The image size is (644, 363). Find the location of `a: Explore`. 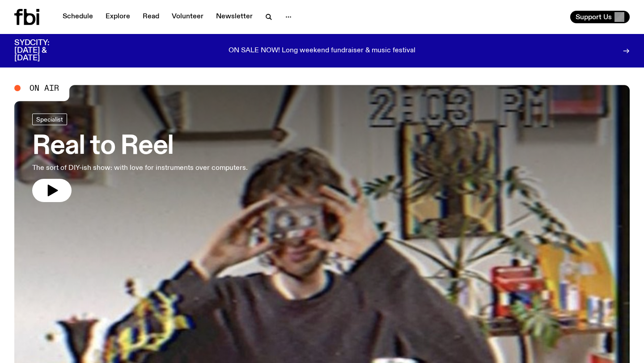

a: Explore is located at coordinates (117, 17).